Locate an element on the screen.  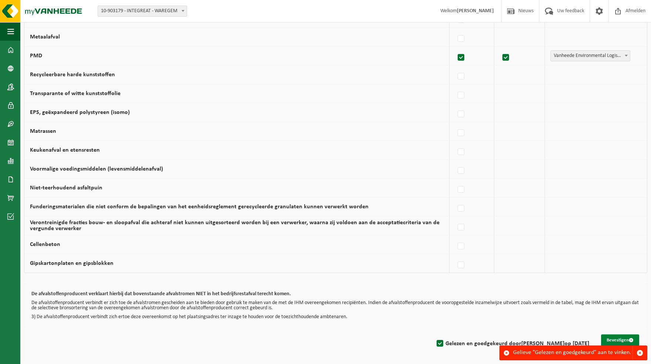
div: Gelieve "Gelezen en goedgekeurd" aan te vinken. is located at coordinates (572, 352).